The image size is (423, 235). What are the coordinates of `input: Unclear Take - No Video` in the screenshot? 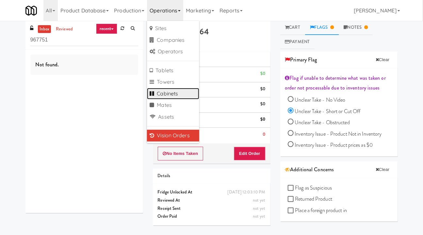 It's located at (291, 100).